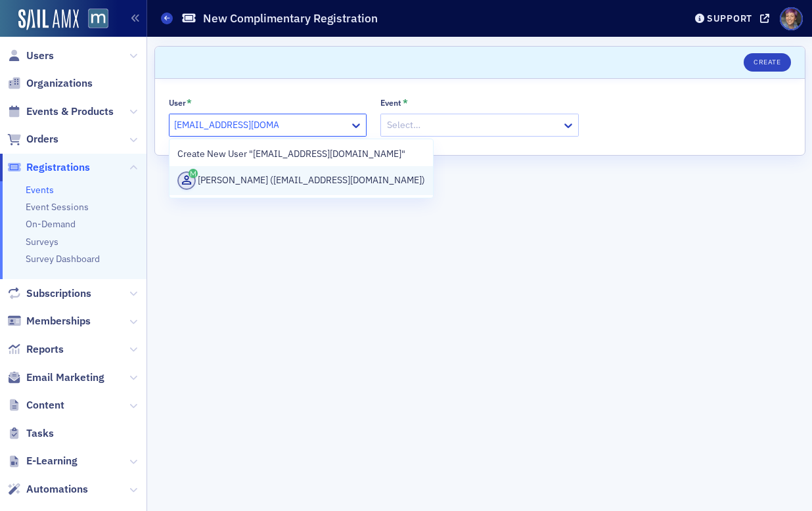 The height and width of the screenshot is (511, 812). I want to click on span: Registrations, so click(58, 168).